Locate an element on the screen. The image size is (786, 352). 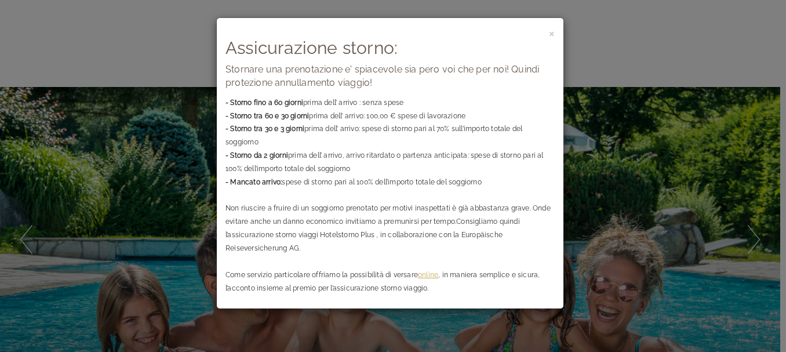
strong: - Storno fino a 60 giorni is located at coordinates (264, 103).